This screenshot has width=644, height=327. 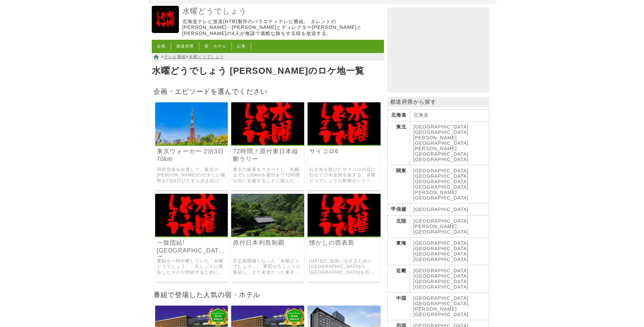 I want to click on th: 東北, so click(x=399, y=143).